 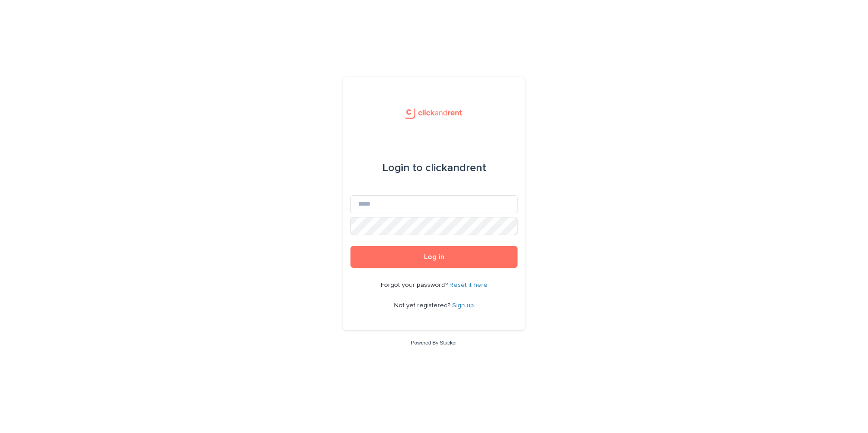 I want to click on button: Log in, so click(x=434, y=257).